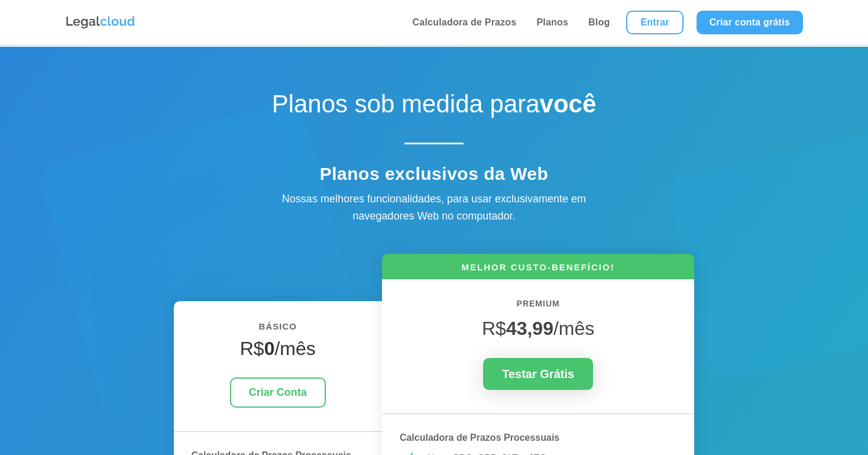  What do you see at coordinates (278, 330) in the screenshot?
I see `h6: BÁSICO` at bounding box center [278, 330].